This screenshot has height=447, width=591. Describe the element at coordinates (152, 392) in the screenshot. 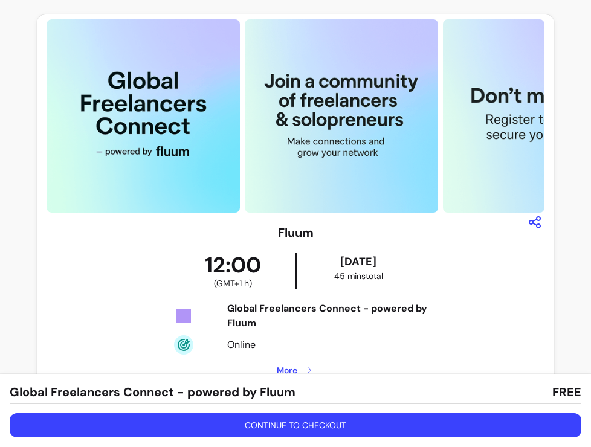

I see `span: Global Freelancers Connect - powered by Fluum` at that location.